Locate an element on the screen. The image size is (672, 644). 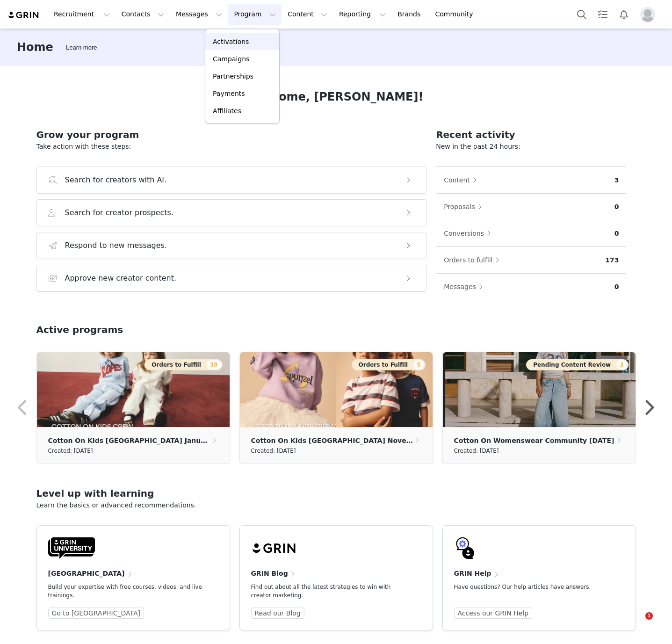
button: Search for creators with AI. is located at coordinates (231, 180).